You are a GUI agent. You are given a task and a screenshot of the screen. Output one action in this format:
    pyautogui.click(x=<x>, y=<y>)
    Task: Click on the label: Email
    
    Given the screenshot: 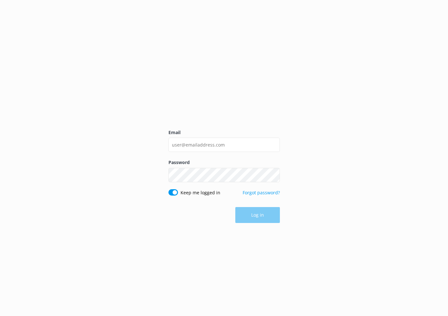 What is the action you would take?
    pyautogui.click(x=224, y=132)
    